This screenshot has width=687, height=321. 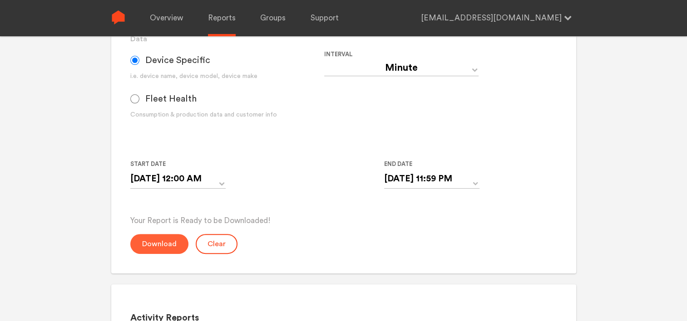 I want to click on div: i.e. device name, device model, device make, so click(x=227, y=76).